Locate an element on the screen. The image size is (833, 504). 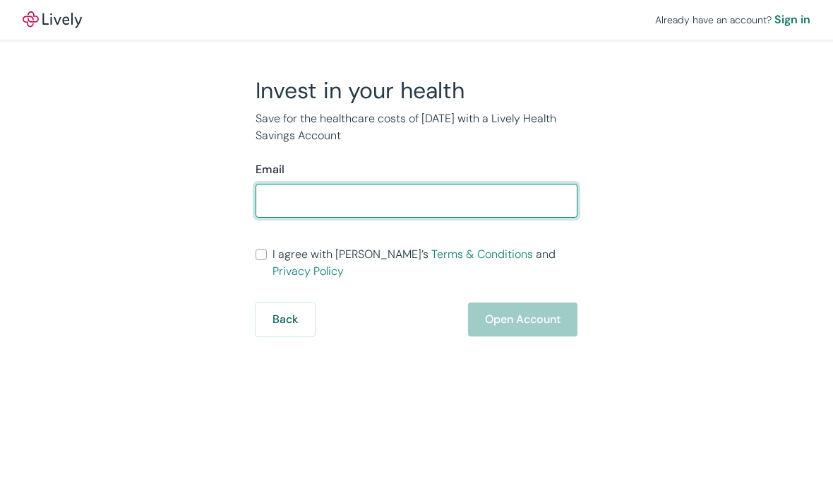
button: Back is located at coordinates (285, 319).